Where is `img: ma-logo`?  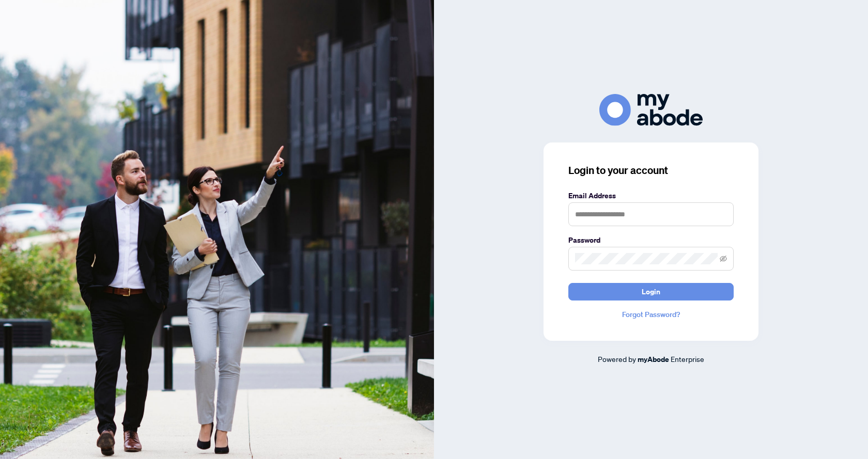 img: ma-logo is located at coordinates (651, 110).